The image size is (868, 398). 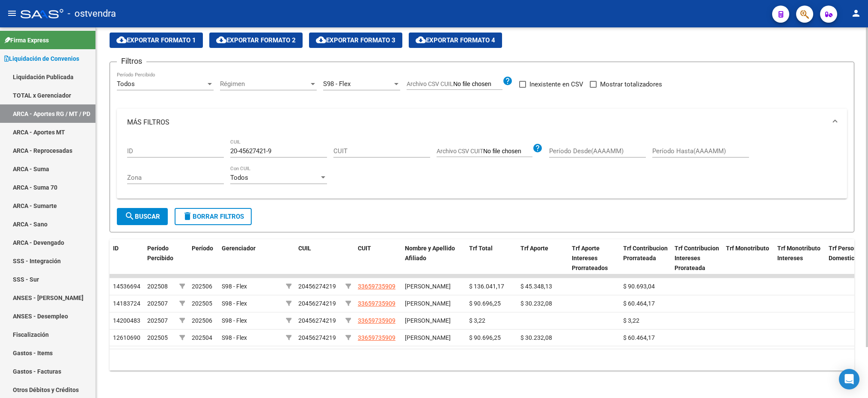 I want to click on span: 14200483, so click(x=127, y=321).